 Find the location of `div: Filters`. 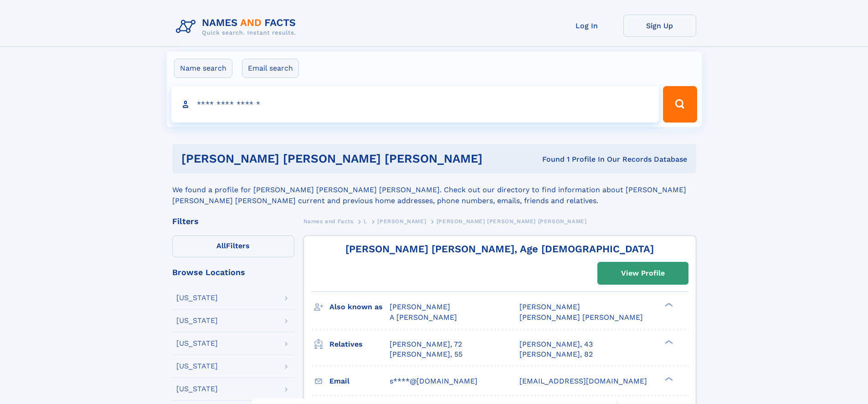

div: Filters is located at coordinates (234, 221).